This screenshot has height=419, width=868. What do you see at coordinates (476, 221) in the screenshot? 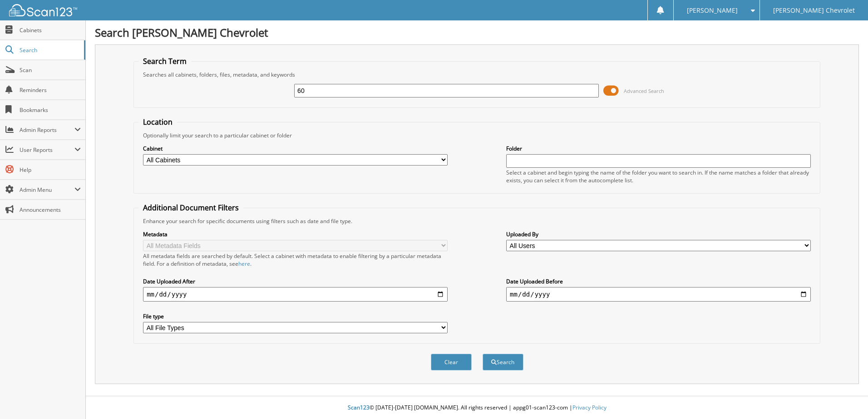
I see `div: Enhance your search for specific documents using filters such as date and file type.` at bounding box center [476, 221].